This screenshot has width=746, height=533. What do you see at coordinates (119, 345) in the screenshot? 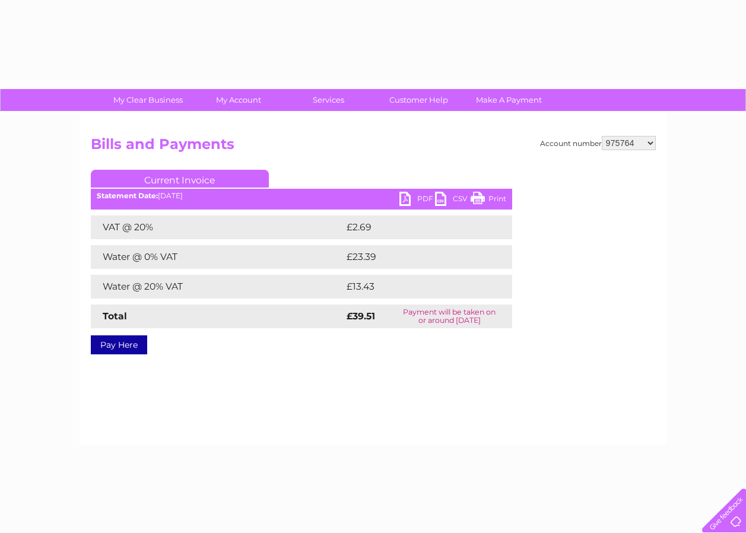
I see `a: Pay Here` at bounding box center [119, 345].